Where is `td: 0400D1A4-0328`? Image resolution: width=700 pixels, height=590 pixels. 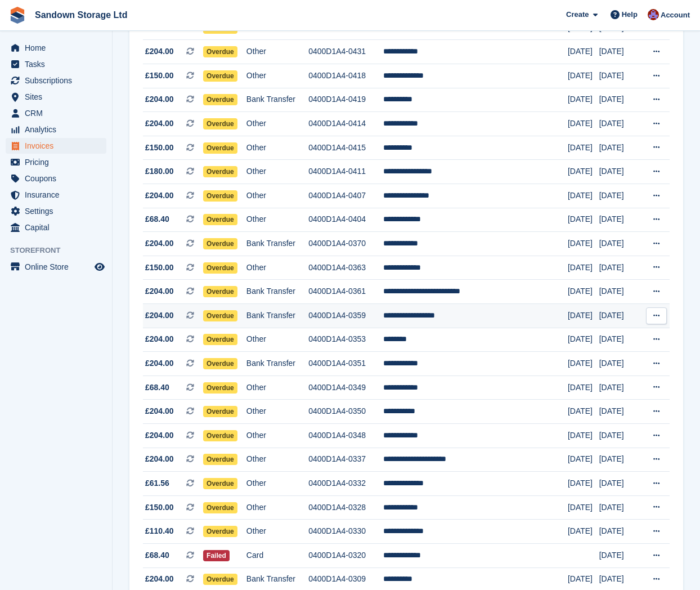 td: 0400D1A4-0328 is located at coordinates (346, 508).